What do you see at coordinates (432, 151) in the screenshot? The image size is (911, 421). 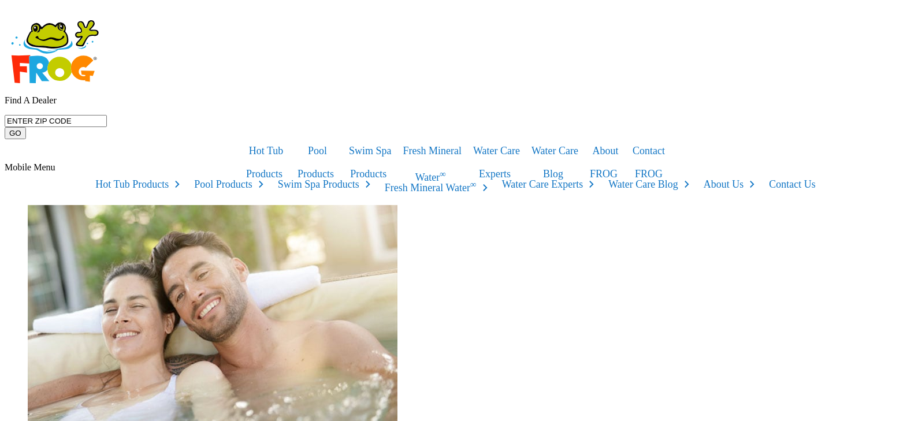 I see `a: Fresh MineralWater∞` at bounding box center [432, 151].